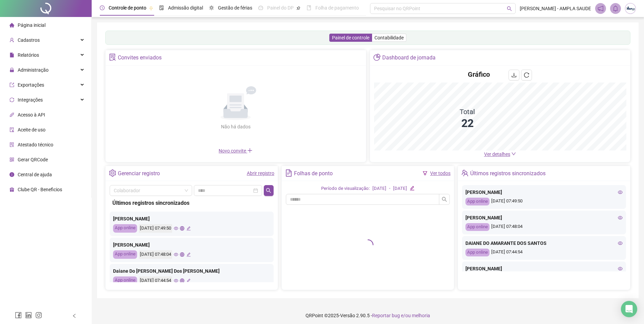 This screenshot has width=644, height=324. Describe the element at coordinates (314, 174) in the screenshot. I see `div: Folhas de ponto` at that location.